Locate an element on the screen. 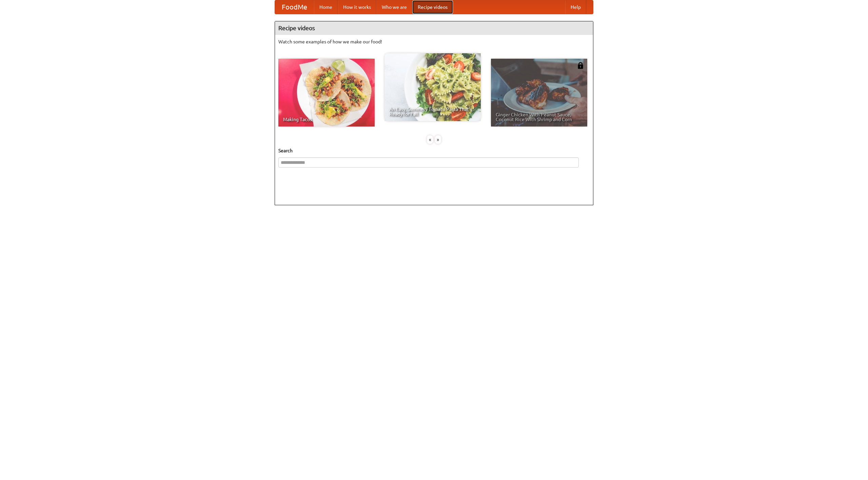 This screenshot has width=868, height=480. h4: Recipe videos is located at coordinates (434, 28).